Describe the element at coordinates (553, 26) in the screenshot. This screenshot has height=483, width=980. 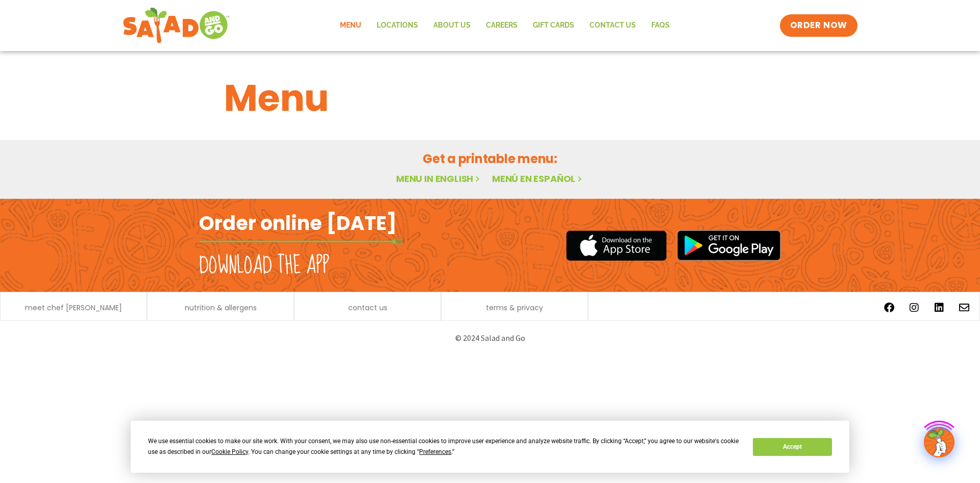
I see `a: GIFT CARDS` at that location.